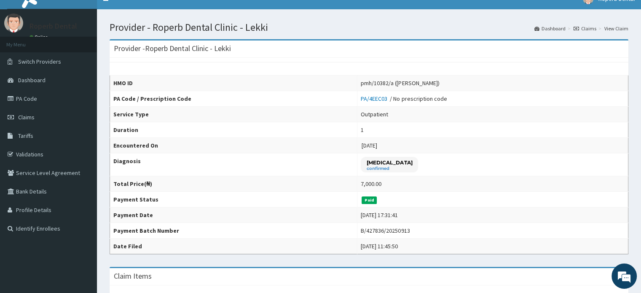 Image resolution: width=641 pixels, height=293 pixels. Describe the element at coordinates (40, 37) in the screenshot. I see `a: Online` at that location.